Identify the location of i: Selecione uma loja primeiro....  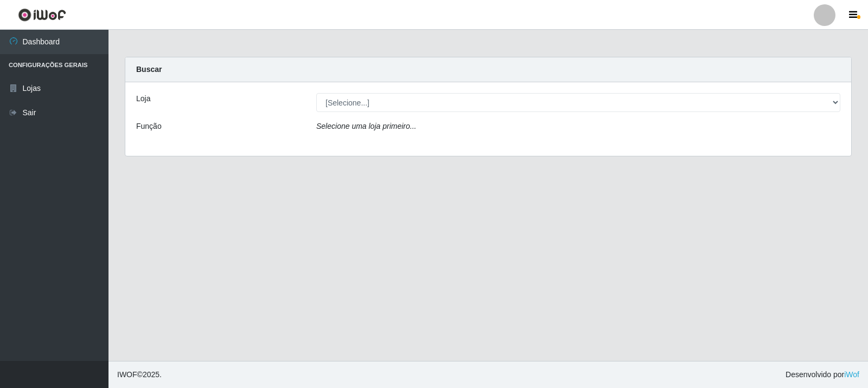
(366, 127).